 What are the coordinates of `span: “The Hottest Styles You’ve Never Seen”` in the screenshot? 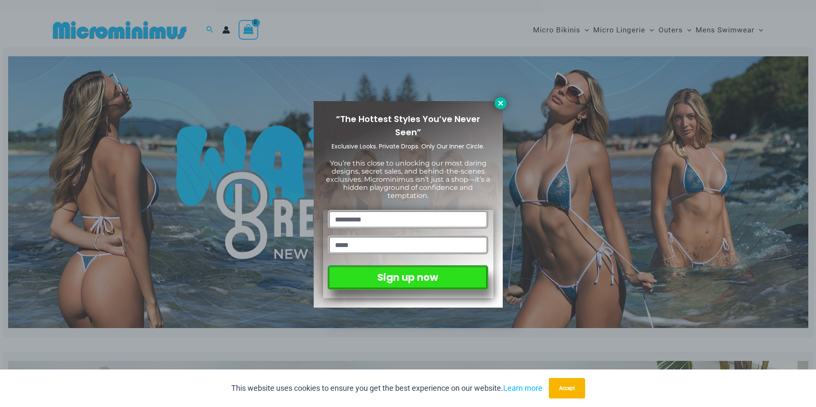 It's located at (408, 126).